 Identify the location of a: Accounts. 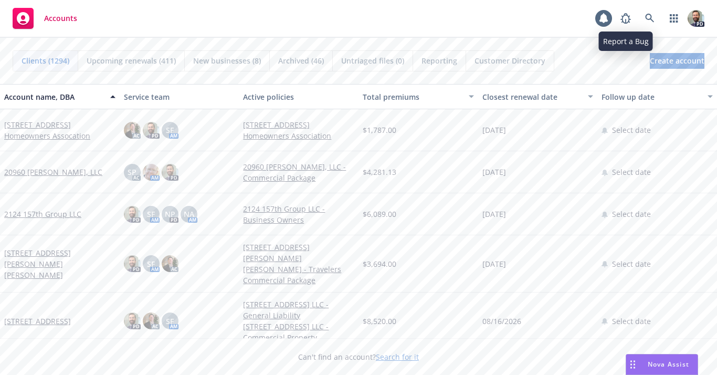
(45, 18).